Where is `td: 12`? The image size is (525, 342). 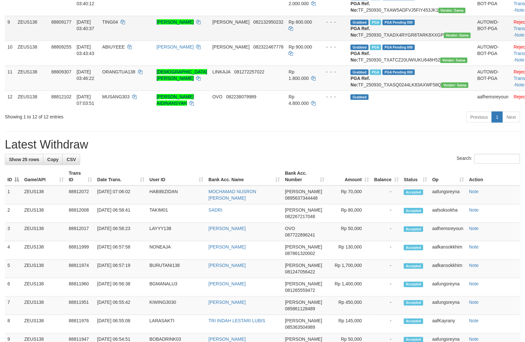 td: 12 is located at coordinates (10, 100).